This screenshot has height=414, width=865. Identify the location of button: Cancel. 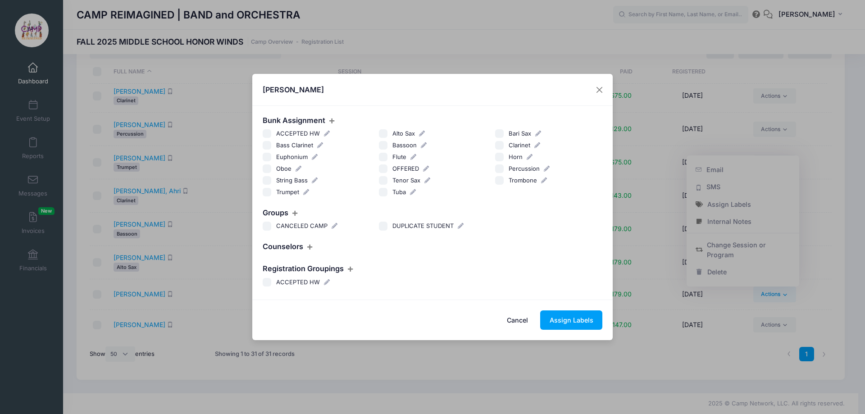
(518, 320).